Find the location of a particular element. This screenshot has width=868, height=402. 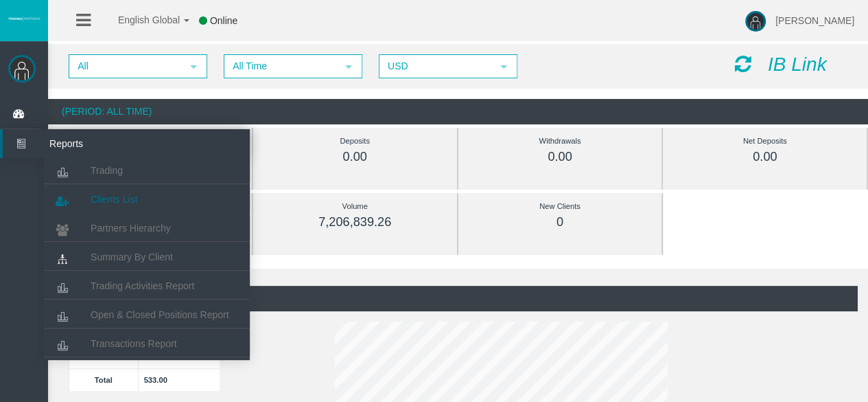

a: Trading Activities Report is located at coordinates (147, 286).